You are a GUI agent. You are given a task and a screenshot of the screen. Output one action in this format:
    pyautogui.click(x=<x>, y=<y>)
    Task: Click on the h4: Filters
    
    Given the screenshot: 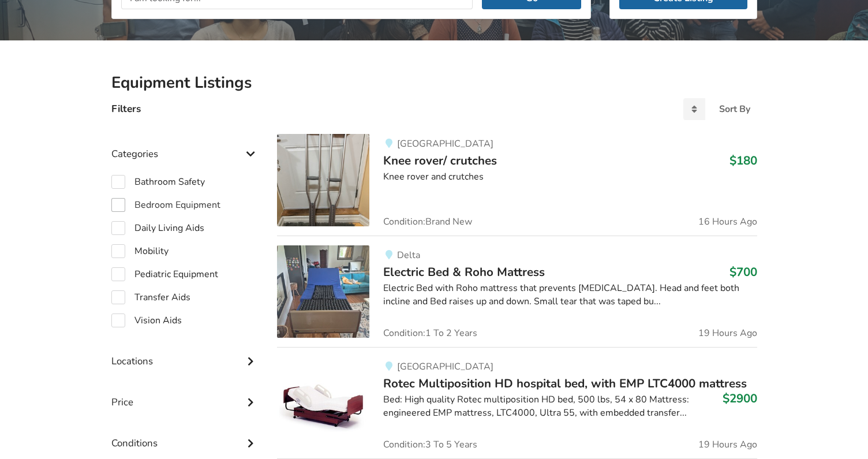 What is the action you would take?
    pyautogui.click(x=126, y=109)
    